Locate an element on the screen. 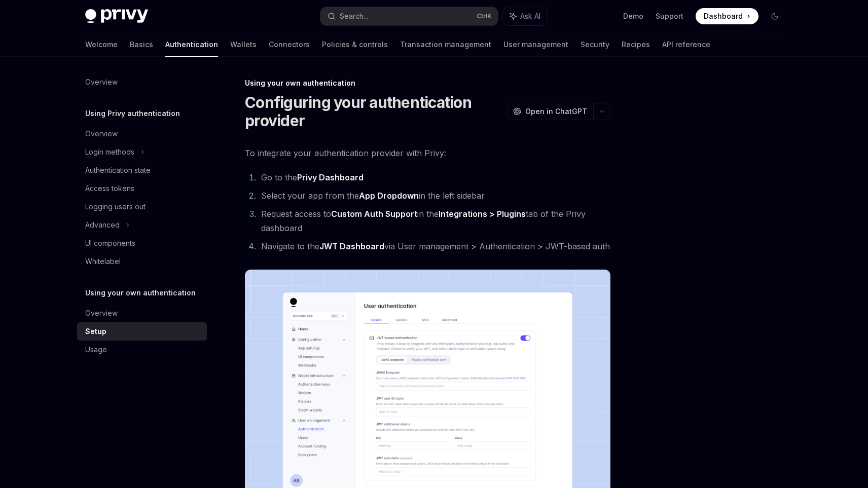 This screenshot has width=868, height=488. a: Support is located at coordinates (669, 16).